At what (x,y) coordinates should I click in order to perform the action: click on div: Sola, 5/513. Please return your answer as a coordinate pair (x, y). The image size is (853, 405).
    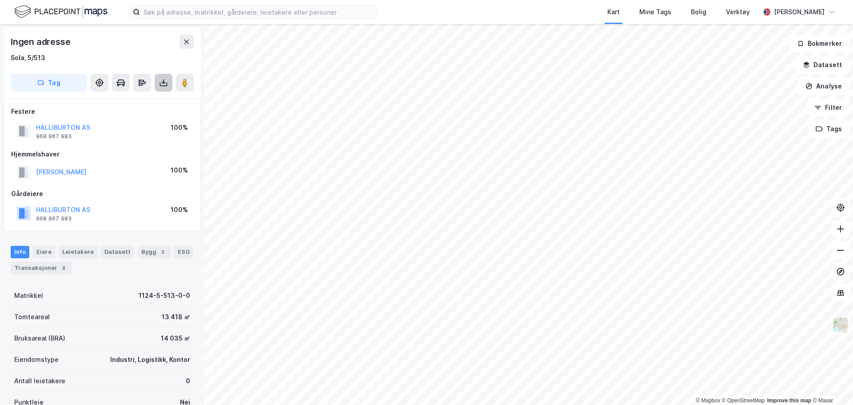
    Looking at the image, I should click on (28, 58).